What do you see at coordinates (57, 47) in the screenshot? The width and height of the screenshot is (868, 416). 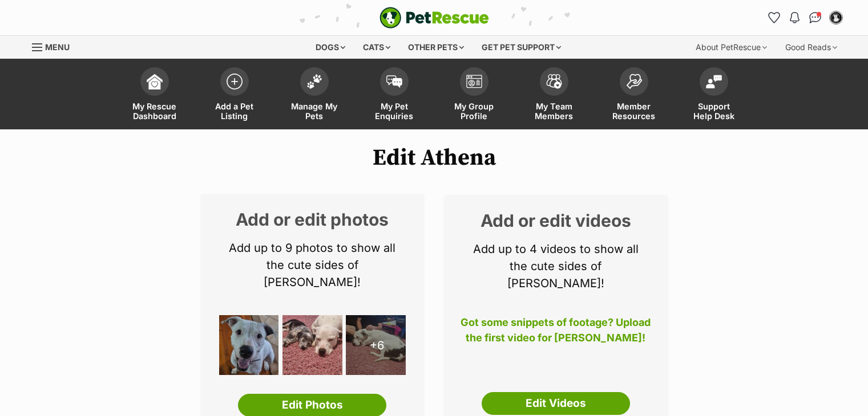 I see `span: Menu` at bounding box center [57, 47].